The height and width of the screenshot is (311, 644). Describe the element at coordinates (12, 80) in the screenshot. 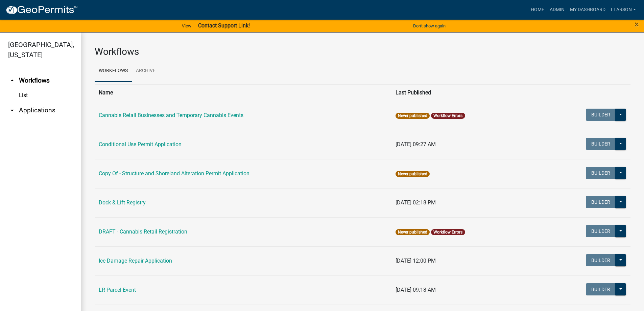

I see `i: arrow_drop_up` at that location.